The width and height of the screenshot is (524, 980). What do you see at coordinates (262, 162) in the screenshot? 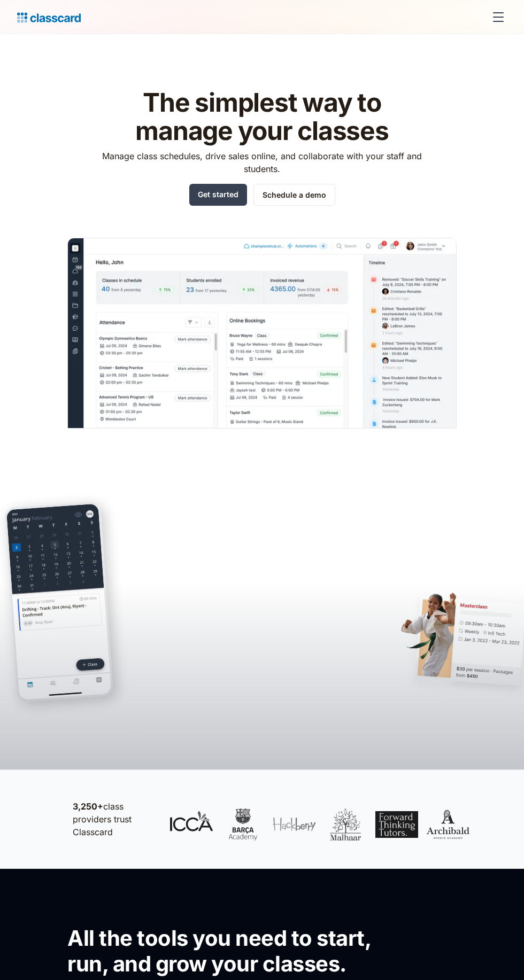
I see `p: Manage class schedules, drive sales online, and collaborate with your staff and students.` at bounding box center [262, 162].